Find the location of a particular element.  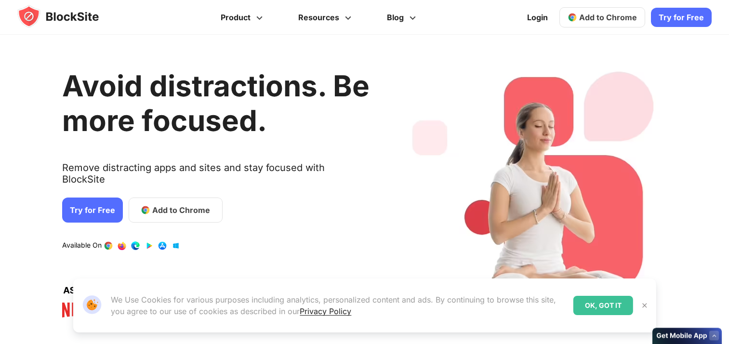

h1: Avoid distractions. Be more focused. is located at coordinates (216, 103).